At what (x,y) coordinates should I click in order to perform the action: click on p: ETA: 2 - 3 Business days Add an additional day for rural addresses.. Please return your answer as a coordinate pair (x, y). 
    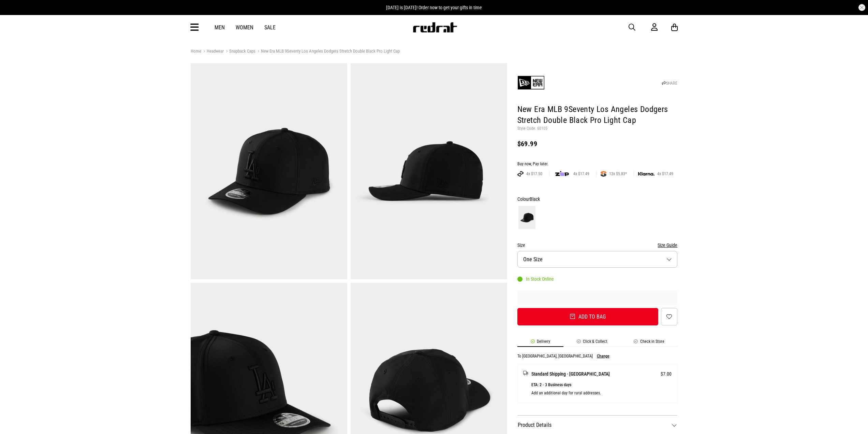
    Looking at the image, I should click on (601, 389).